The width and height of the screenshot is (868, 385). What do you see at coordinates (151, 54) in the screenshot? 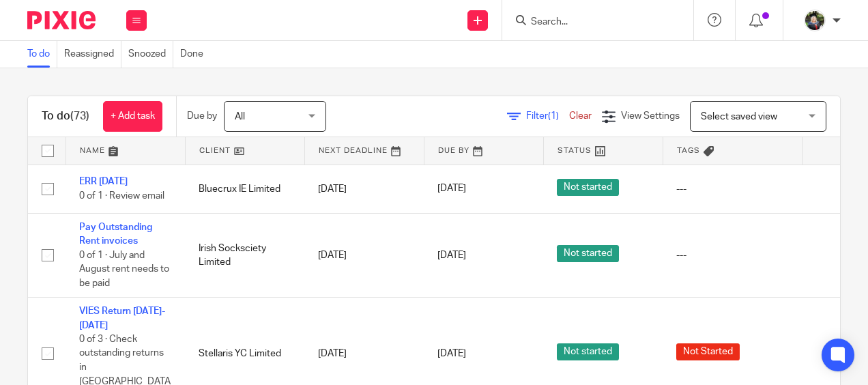
I see `a: Snoozed` at bounding box center [151, 54].